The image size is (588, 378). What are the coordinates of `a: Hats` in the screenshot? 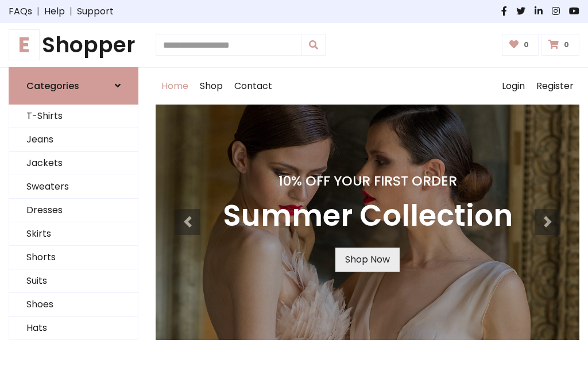 It's located at (74, 328).